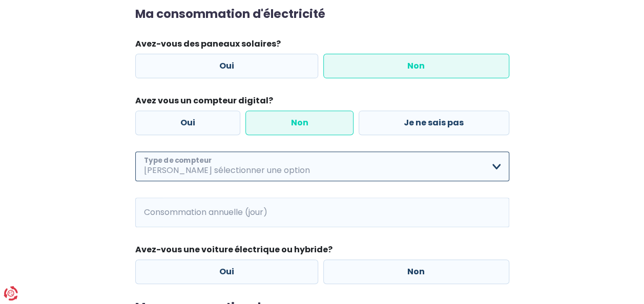 The width and height of the screenshot is (644, 304). Describe the element at coordinates (149, 212) in the screenshot. I see `span: kWh` at that location.